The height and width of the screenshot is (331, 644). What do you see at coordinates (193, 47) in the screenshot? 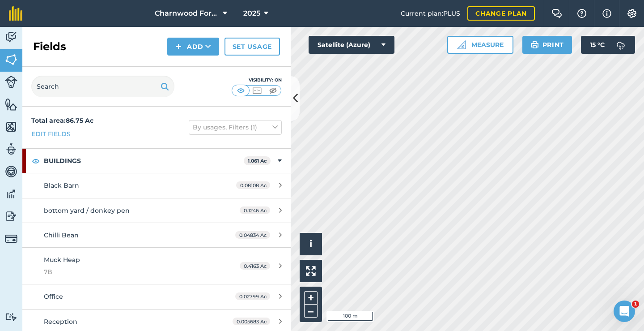
I see `button: Add` at bounding box center [193, 47].